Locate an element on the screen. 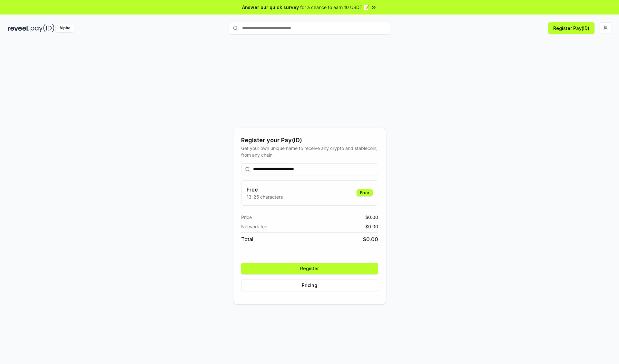  span: Price is located at coordinates (246, 217).